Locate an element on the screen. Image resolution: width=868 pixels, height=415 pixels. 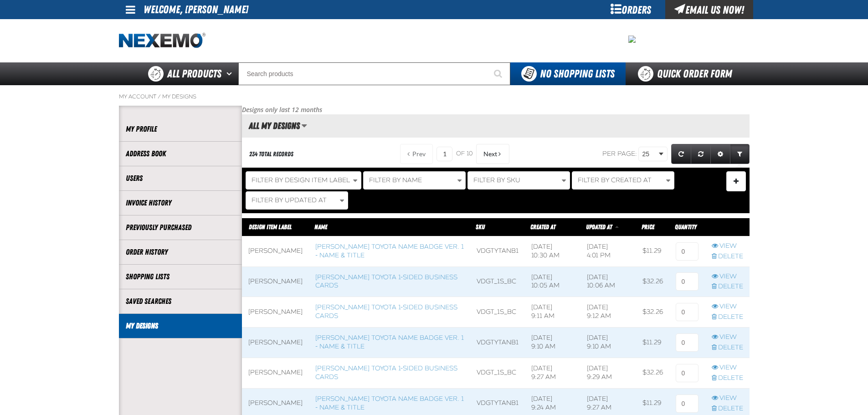
button: Filter By Created At is located at coordinates (623, 180).